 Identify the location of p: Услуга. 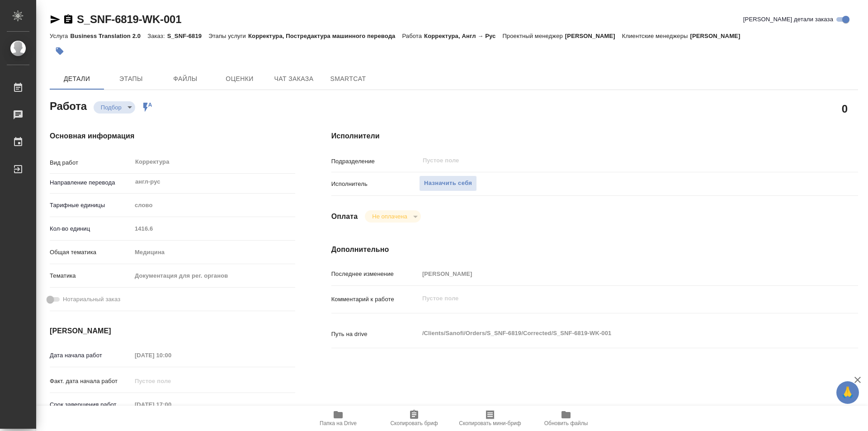
(59, 36).